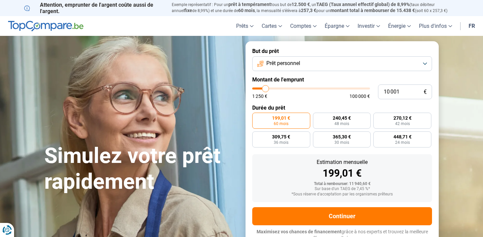 This screenshot has width=483, height=237. I want to click on a: Cartes, so click(272, 26).